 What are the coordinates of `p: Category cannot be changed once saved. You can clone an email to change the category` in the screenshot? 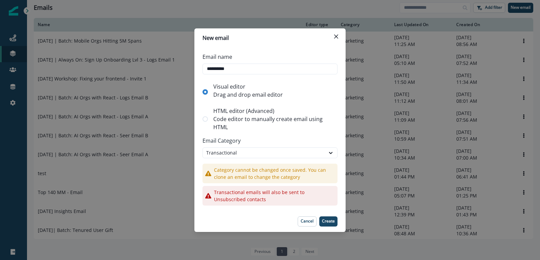 It's located at (275, 173).